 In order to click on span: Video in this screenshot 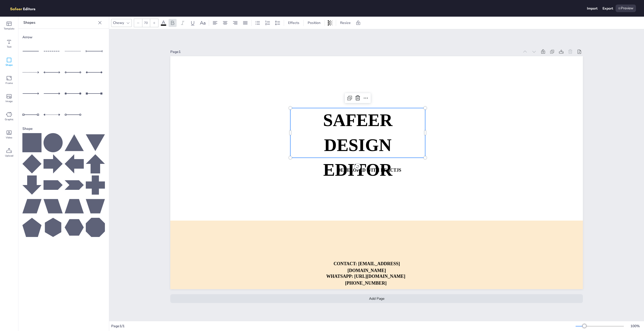, I will do `click(9, 137)`.